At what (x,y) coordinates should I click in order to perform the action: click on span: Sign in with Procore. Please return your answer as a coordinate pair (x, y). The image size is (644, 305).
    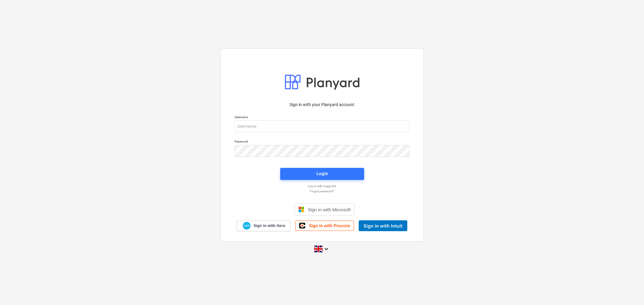
    Looking at the image, I should click on (330, 226).